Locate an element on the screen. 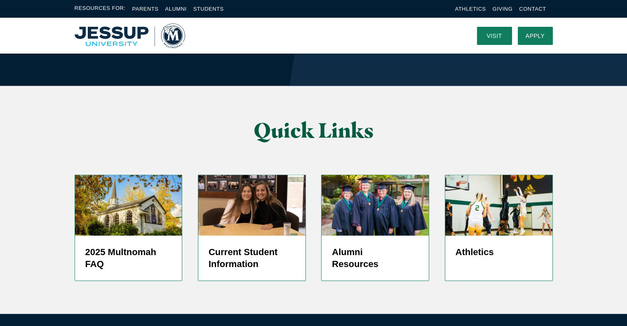 This screenshot has height=326, width=627. a: Students is located at coordinates (209, 9).